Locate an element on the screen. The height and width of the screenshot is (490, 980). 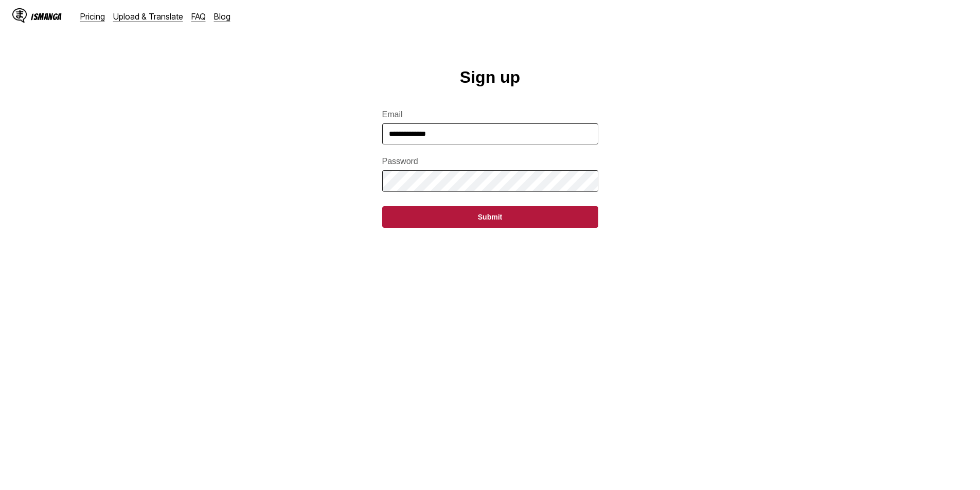
a: IsManga LogoIsManga is located at coordinates (46, 17).